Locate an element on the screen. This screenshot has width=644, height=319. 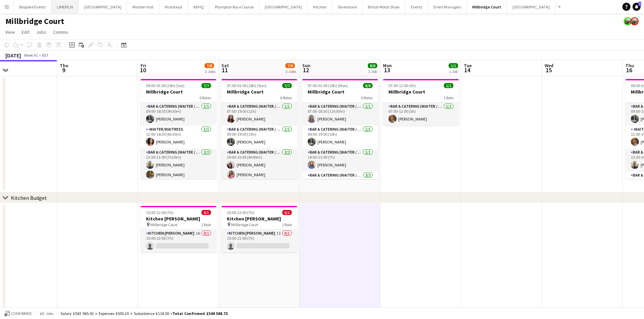
span: 10 is located at coordinates (142, 70).